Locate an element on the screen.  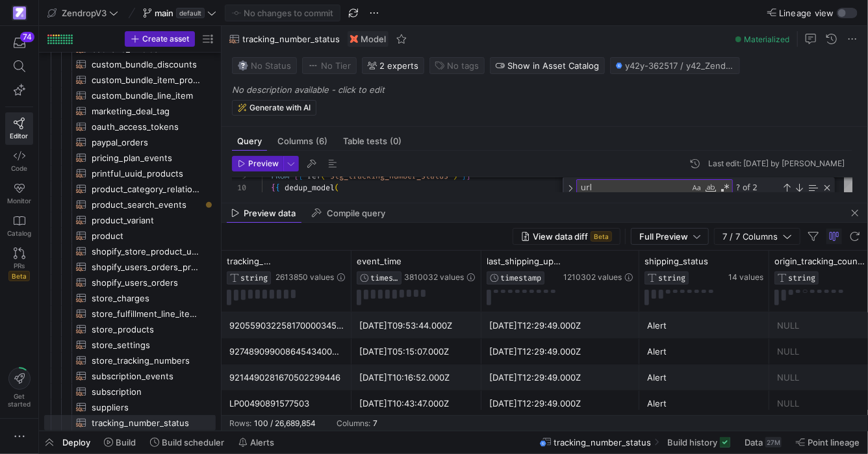
div: Columns: is located at coordinates (354, 423).